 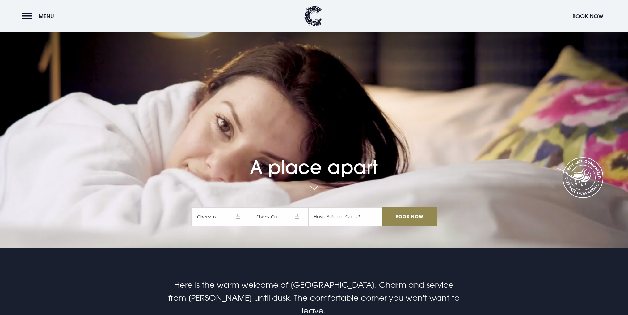 What do you see at coordinates (46, 16) in the screenshot?
I see `span: Menu` at bounding box center [46, 16].